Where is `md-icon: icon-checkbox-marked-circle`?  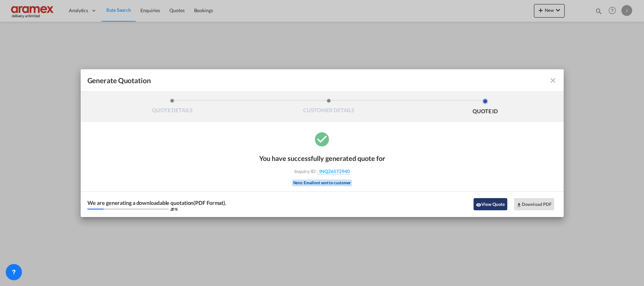 md-icon: icon-checkbox-marked-circle is located at coordinates (322, 139).